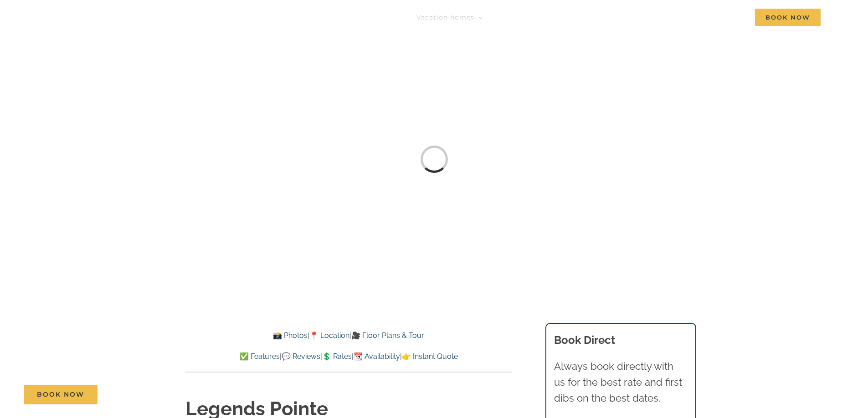 The width and height of the screenshot is (868, 418). Describe the element at coordinates (434, 159) in the screenshot. I see `div: Loading...` at that location.